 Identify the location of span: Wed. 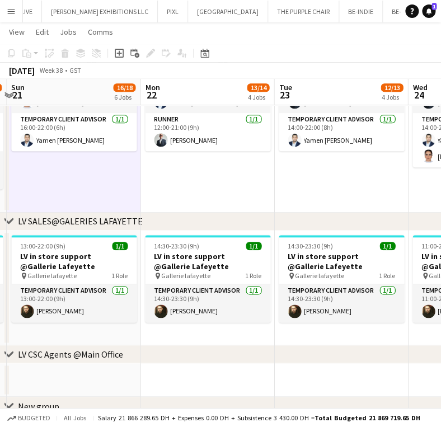
(419, 87).